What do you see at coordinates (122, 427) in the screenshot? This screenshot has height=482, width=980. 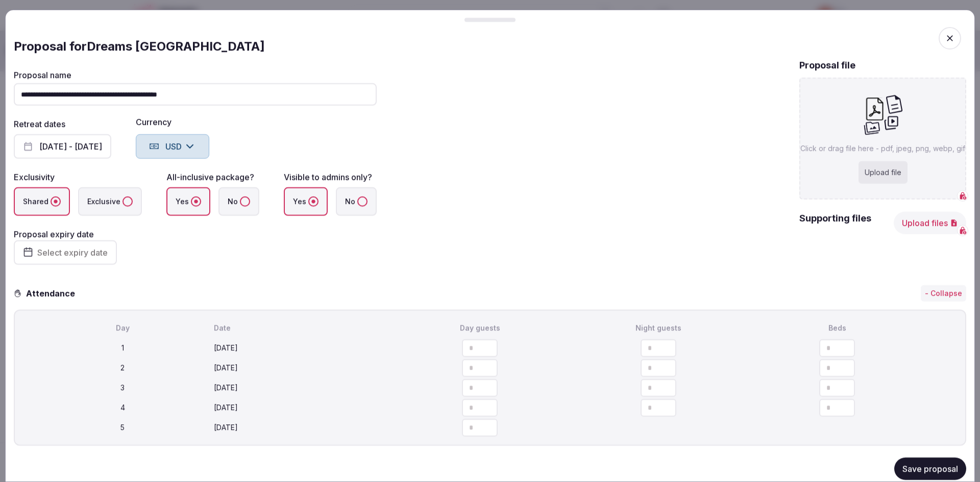 I see `div: 5` at bounding box center [122, 427].